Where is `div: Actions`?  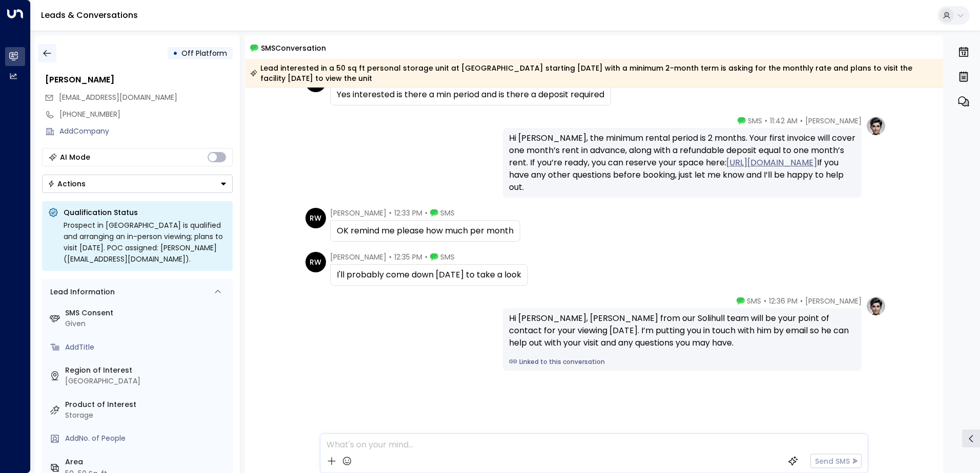
div: Actions is located at coordinates (66, 184).